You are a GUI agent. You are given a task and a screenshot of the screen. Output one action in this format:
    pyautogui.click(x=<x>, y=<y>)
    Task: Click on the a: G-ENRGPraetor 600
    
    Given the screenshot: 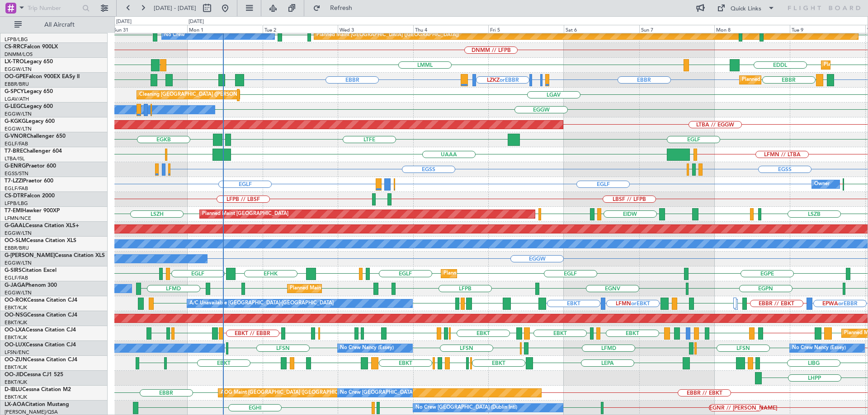 What is the action you would take?
    pyautogui.click(x=30, y=167)
    